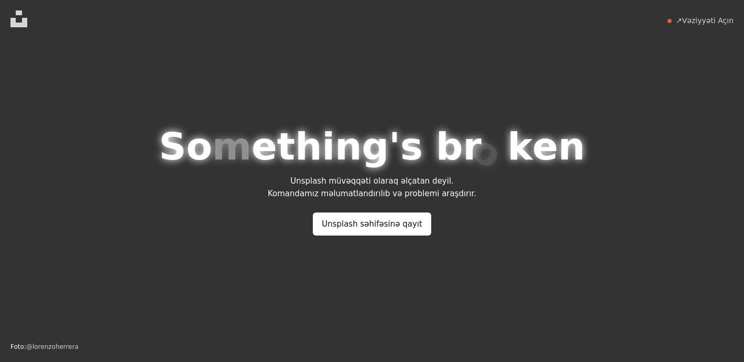  Describe the element at coordinates (375, 146) in the screenshot. I see `font: g` at that location.